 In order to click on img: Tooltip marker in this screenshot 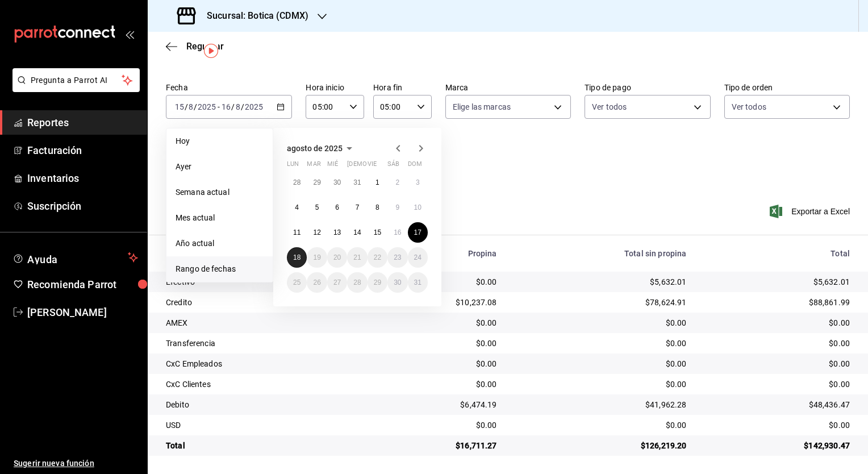, I will do `click(211, 50)`.